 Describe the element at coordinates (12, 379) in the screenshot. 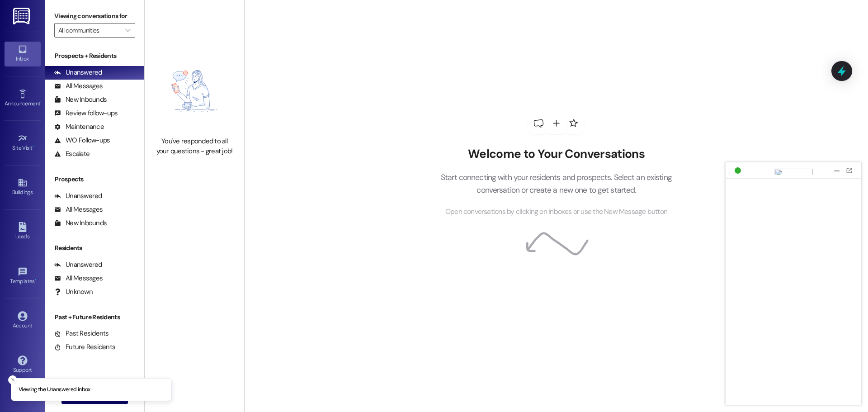

I see `button: Close toast` at that location.